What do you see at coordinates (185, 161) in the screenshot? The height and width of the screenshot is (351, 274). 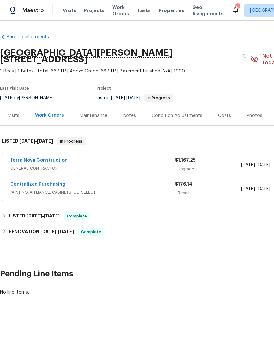 I see `span: $1,167.25` at bounding box center [185, 161].